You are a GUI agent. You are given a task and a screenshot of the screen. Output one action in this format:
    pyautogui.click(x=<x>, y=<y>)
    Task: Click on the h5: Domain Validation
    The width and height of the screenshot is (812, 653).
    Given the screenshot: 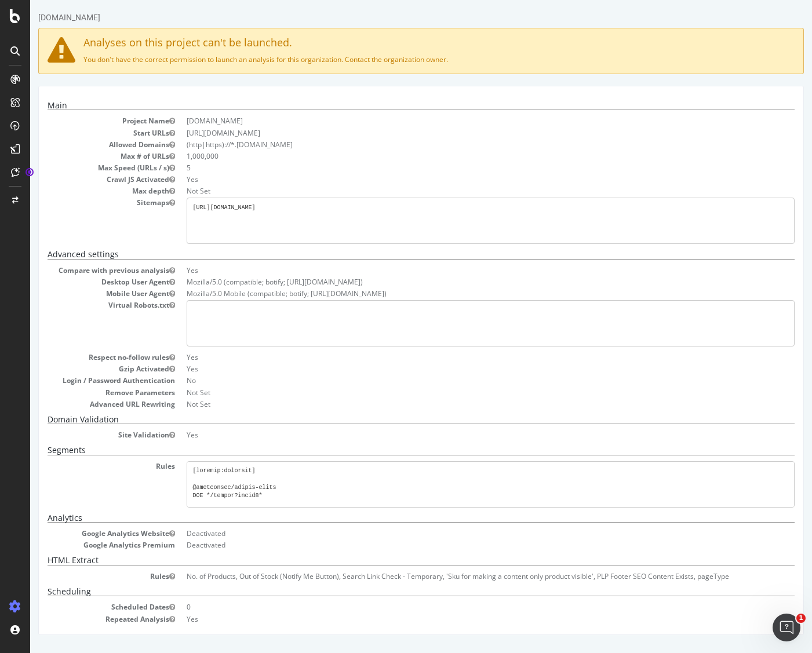 What is the action you would take?
    pyautogui.click(x=391, y=420)
    